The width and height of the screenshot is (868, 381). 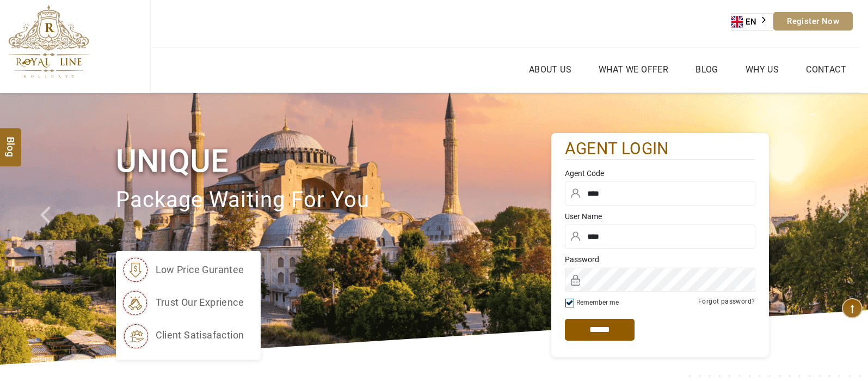 What do you see at coordinates (752, 22) in the screenshot?
I see `aside: Language selected: English` at bounding box center [752, 22].